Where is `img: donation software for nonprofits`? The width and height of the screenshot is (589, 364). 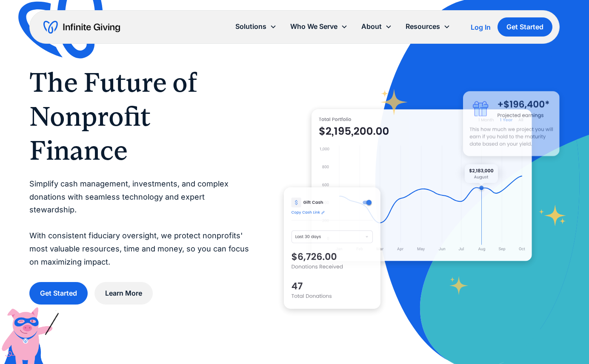
img: donation software for nonprofits is located at coordinates (332, 248).